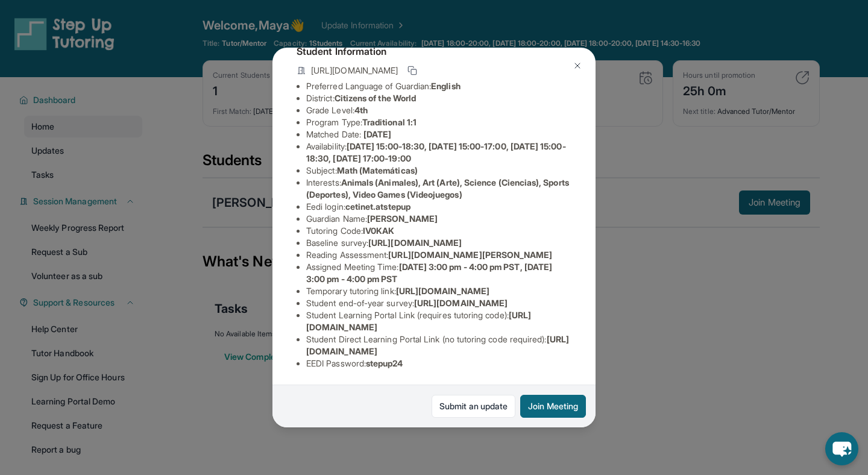 Image resolution: width=868 pixels, height=475 pixels. I want to click on li: Eedi login :, so click(439, 207).